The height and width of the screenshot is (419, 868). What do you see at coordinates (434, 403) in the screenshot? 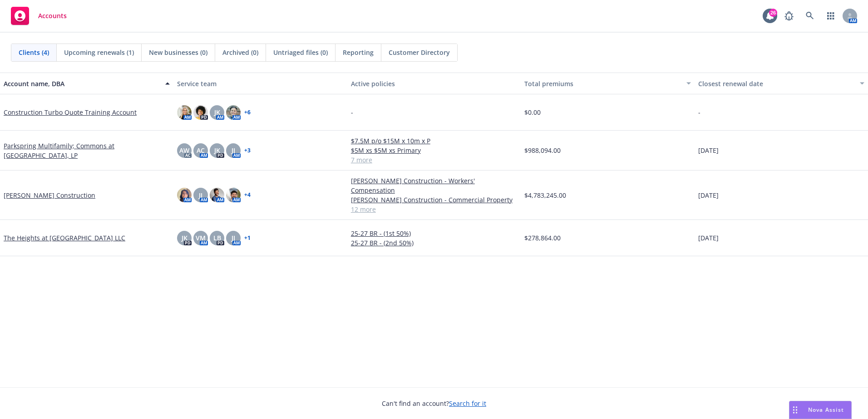
I see `span: Can't find an account?` at bounding box center [434, 403].